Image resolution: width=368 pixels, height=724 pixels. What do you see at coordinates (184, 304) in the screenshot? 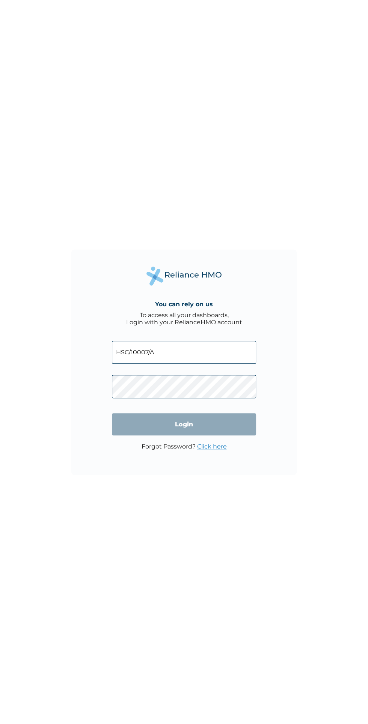
I see `h4: You can rely on us` at bounding box center [184, 304].